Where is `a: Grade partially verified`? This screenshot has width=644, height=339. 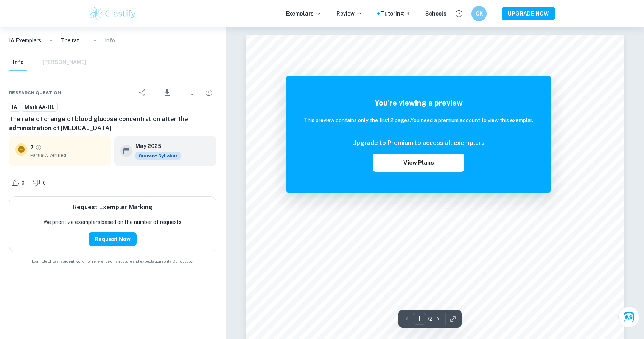
a: Grade partially verified is located at coordinates (39, 148).